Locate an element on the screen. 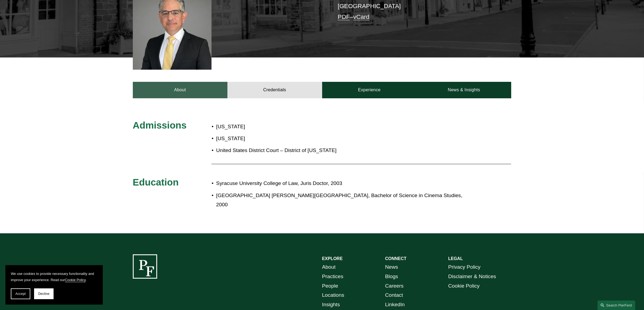 This screenshot has width=644, height=310. a: Privacy Policy is located at coordinates (464, 267).